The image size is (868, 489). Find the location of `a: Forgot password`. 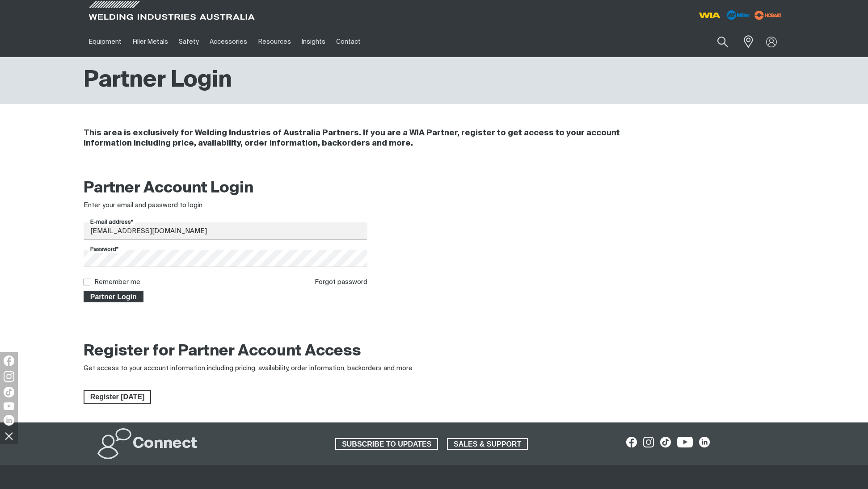

a: Forgot password is located at coordinates (341, 282).